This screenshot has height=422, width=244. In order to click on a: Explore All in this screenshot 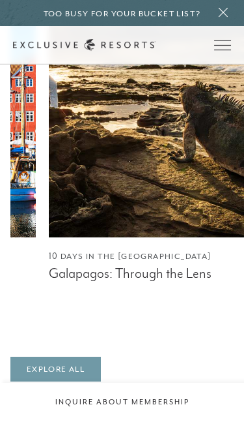, I will do `click(55, 369)`.